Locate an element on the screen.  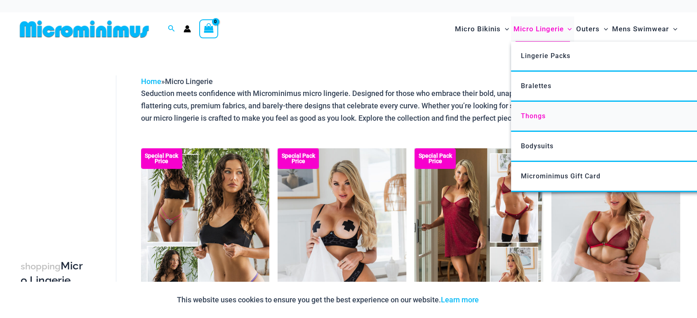
a: Search icon link is located at coordinates (172, 29).